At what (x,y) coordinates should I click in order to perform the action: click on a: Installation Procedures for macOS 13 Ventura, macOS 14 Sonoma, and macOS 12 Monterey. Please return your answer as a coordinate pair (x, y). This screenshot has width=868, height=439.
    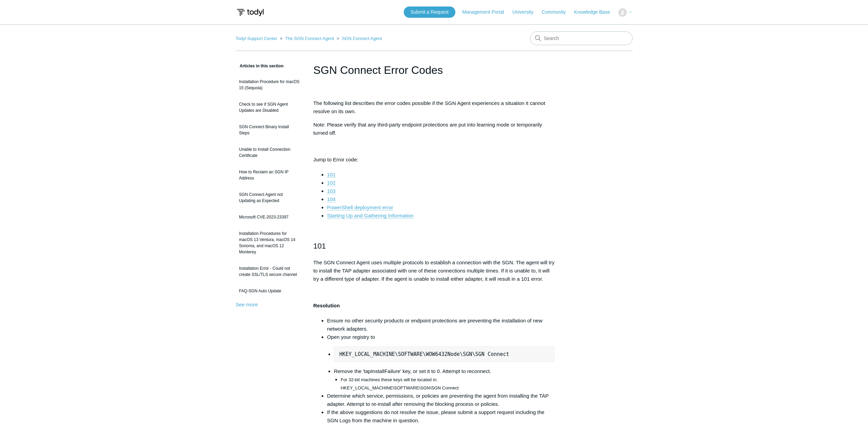
    Looking at the image, I should click on (269, 243).